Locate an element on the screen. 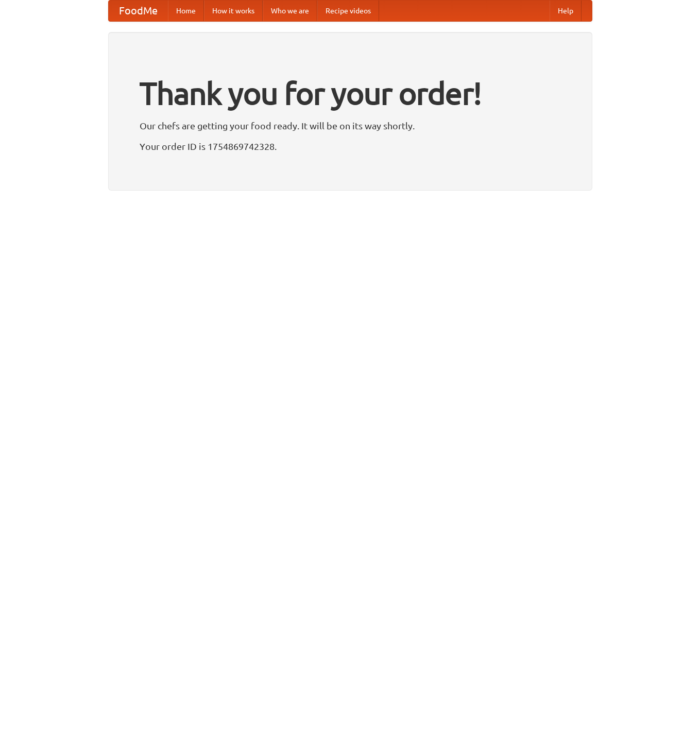 This screenshot has height=729, width=700. a: Home is located at coordinates (186, 11).